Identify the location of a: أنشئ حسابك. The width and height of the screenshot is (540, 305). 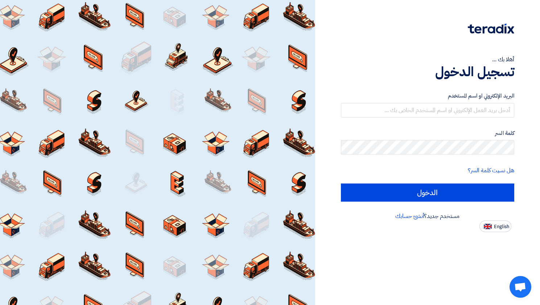
(409, 216).